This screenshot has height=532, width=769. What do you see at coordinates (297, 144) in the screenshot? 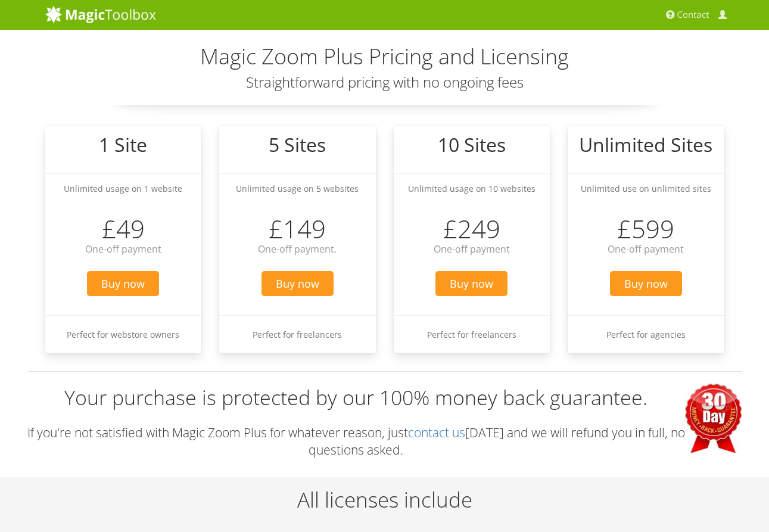
I see `big: 5 Sites` at bounding box center [297, 144].